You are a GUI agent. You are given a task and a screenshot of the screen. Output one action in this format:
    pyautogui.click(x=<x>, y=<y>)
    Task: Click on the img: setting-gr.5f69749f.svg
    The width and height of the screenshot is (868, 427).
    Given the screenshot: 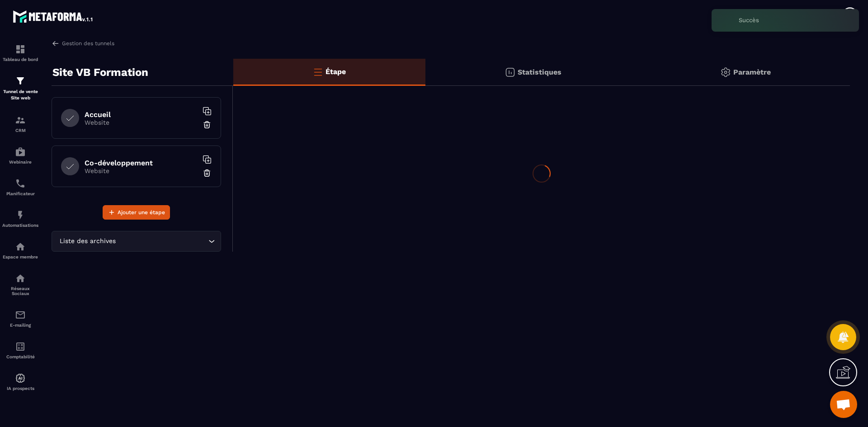 What is the action you would take?
    pyautogui.click(x=725, y=72)
    